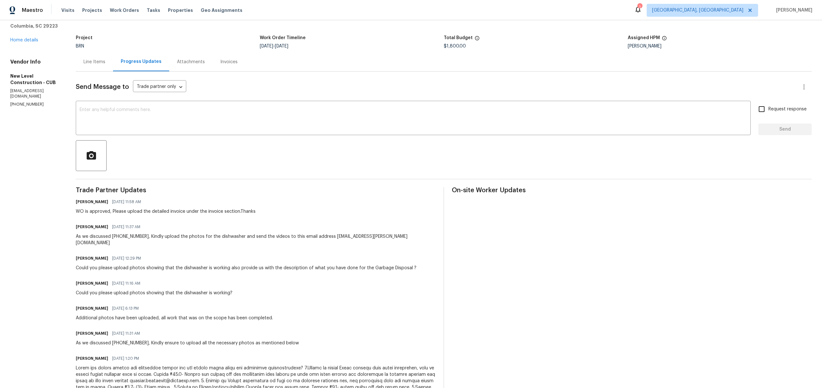 This screenshot has width=822, height=388. What do you see at coordinates (35, 62) in the screenshot?
I see `h4: Vendor Info` at bounding box center [35, 62].